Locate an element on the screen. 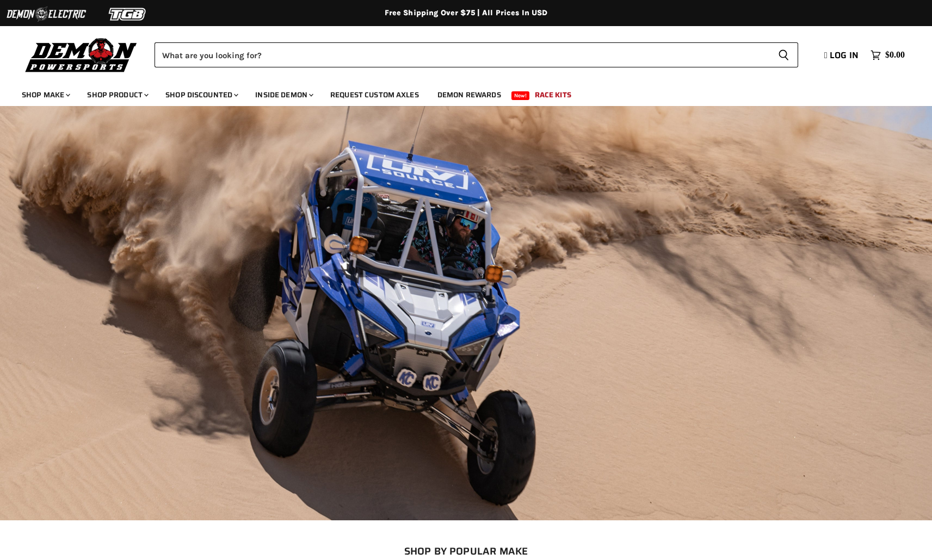  a: Shop Make is located at coordinates (45, 95).